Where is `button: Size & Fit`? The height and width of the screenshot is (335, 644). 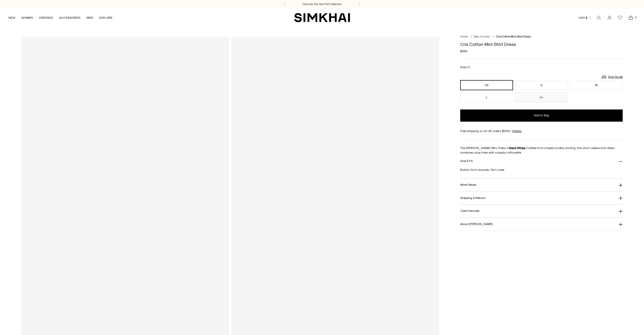 button: Size & Fit is located at coordinates (542, 161).